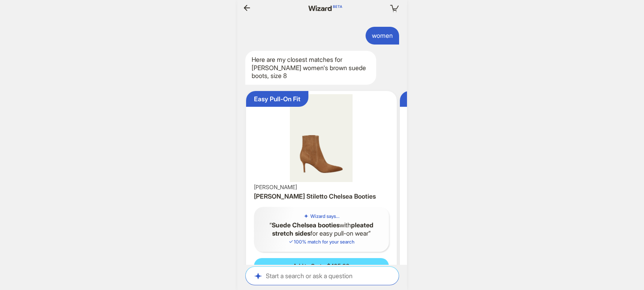 Image resolution: width=644 pixels, height=290 pixels. I want to click on img: Women's Lisa 70 Pointed Toe High Heel Boots, so click(475, 129).